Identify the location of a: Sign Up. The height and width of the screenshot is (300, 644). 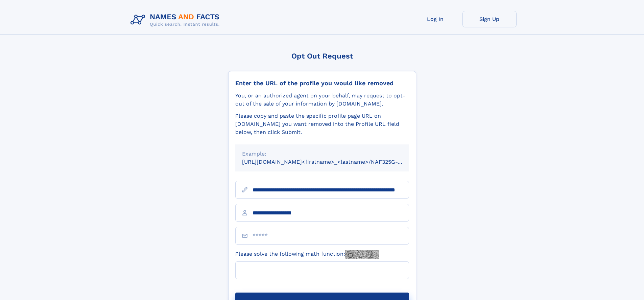
(490, 19).